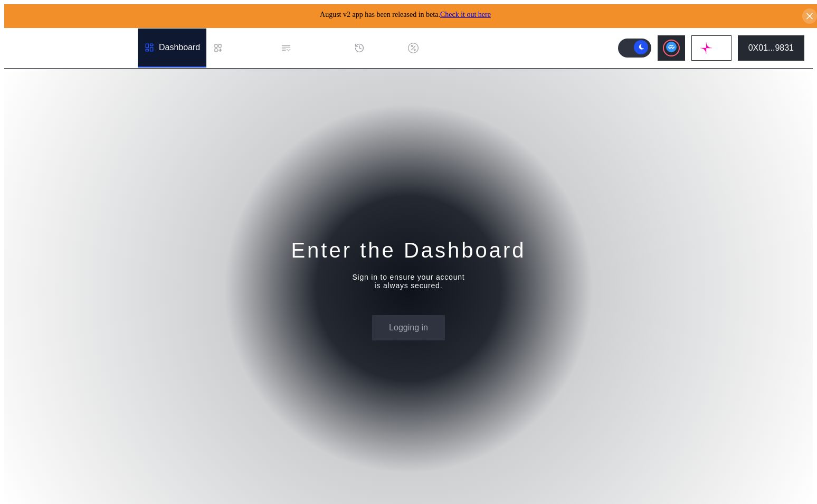  What do you see at coordinates (311, 48) in the screenshot?
I see `a: Permissions` at bounding box center [311, 48].